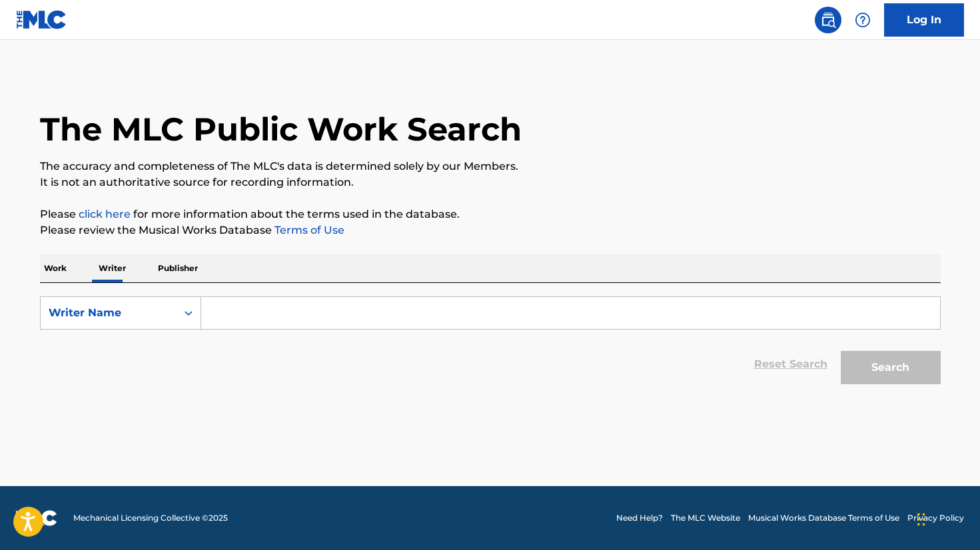  I want to click on span: Mechanical Licensing Collective © 2025, so click(150, 518).